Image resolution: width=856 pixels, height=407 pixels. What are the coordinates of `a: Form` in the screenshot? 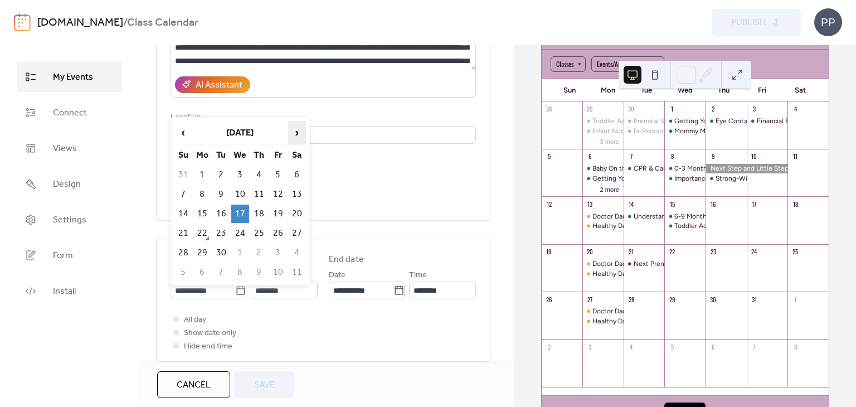 It's located at (69, 255).